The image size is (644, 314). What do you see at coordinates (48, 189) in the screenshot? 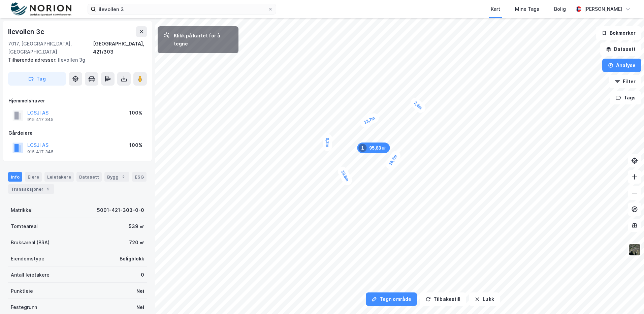
I see `div: 9` at bounding box center [48, 189].